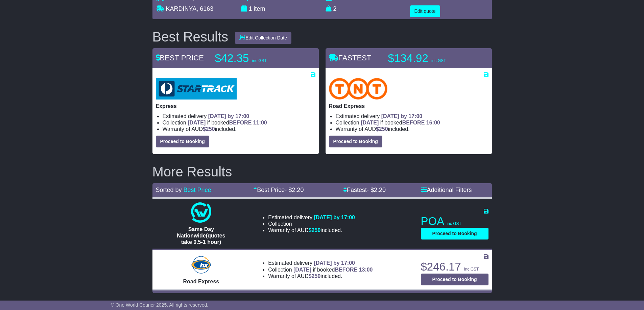 The width and height of the screenshot is (644, 310). Describe the element at coordinates (455, 267) in the screenshot. I see `p: $246.17` at that location.